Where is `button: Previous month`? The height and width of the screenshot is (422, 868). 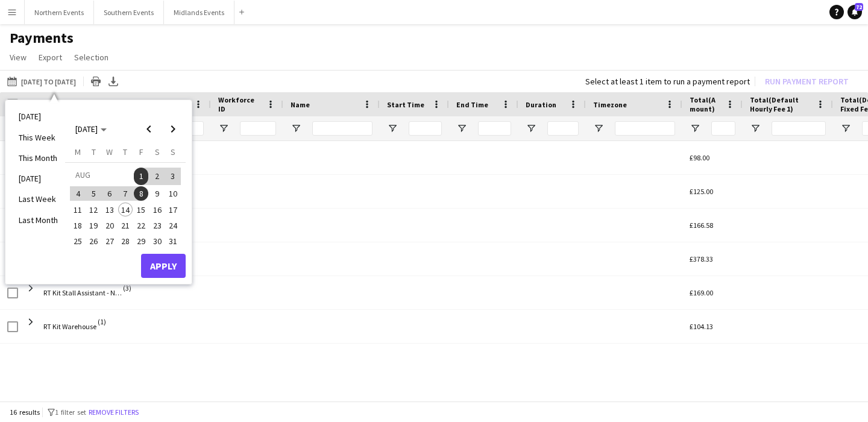
button: Previous month is located at coordinates (149, 129).